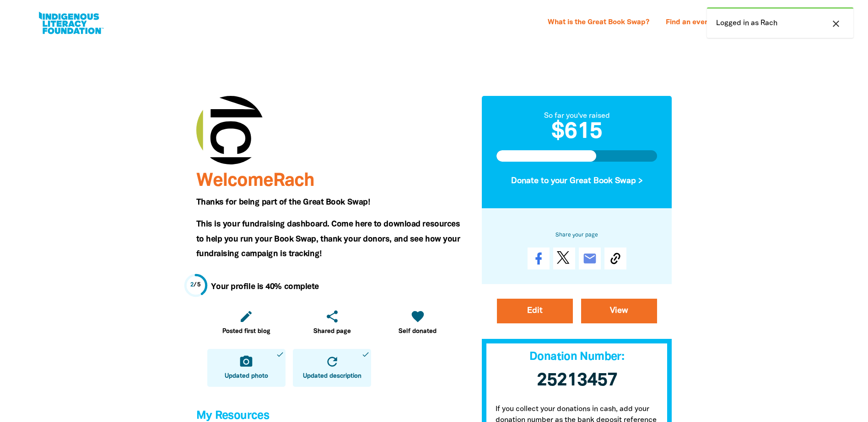 The image size is (868, 422). I want to click on span: Self donated, so click(417, 332).